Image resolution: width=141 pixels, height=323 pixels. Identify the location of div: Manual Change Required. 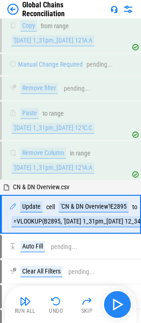
(50, 64).